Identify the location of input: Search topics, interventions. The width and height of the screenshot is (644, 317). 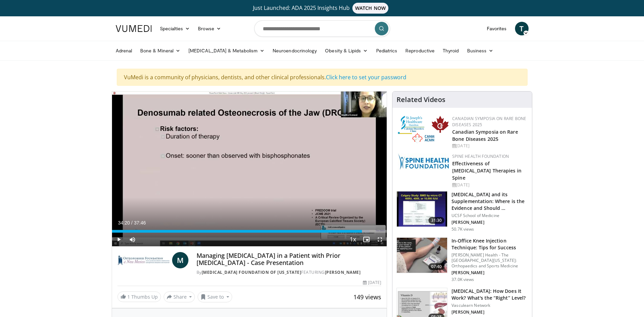
(322, 29).